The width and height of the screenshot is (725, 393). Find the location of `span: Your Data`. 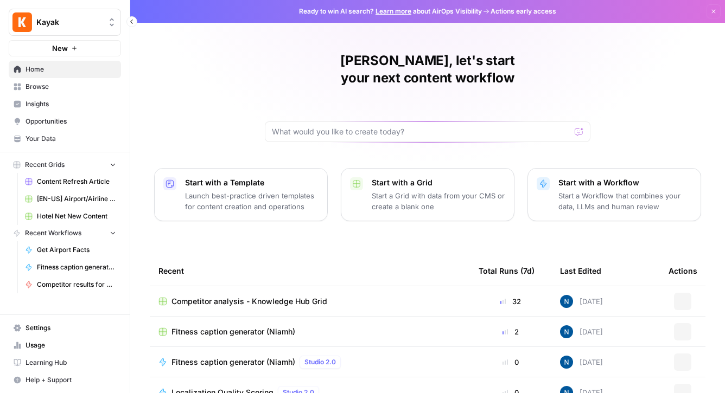

span: Your Data is located at coordinates (71, 139).